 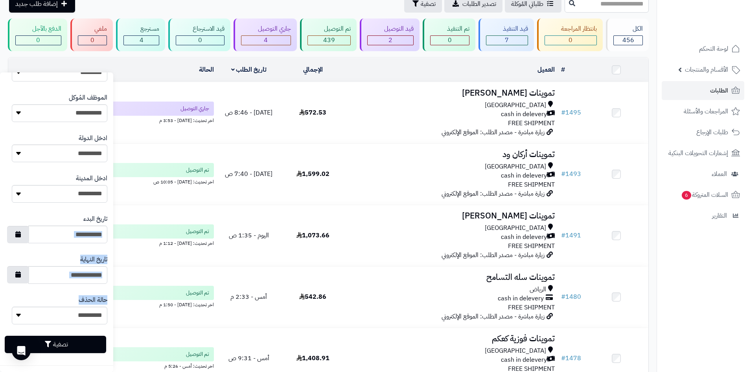 What do you see at coordinates (628, 40) in the screenshot?
I see `span: 456` at bounding box center [628, 40].